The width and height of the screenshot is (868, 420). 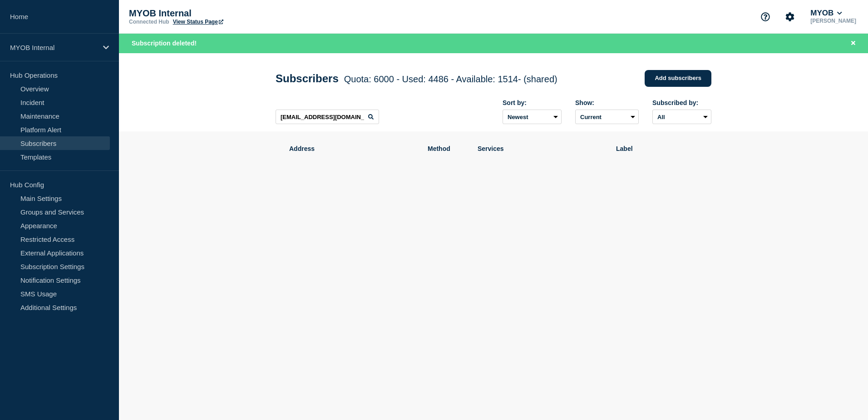 I want to click on span: Address, so click(x=351, y=148).